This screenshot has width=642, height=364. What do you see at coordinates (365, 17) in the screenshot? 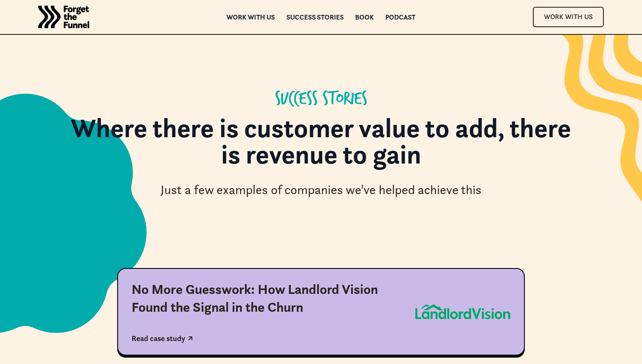
I see `a: Book` at bounding box center [365, 17].